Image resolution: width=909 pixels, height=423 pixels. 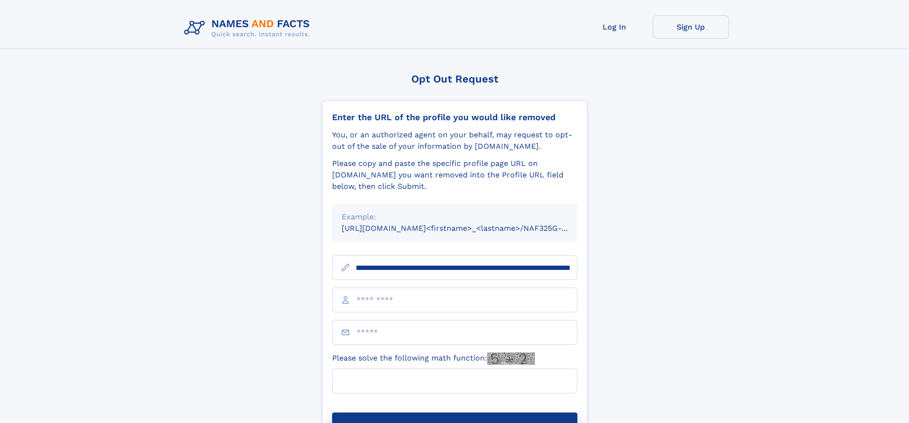 I want to click on div: Enter the URL of the profile you would like removed, so click(x=455, y=117).